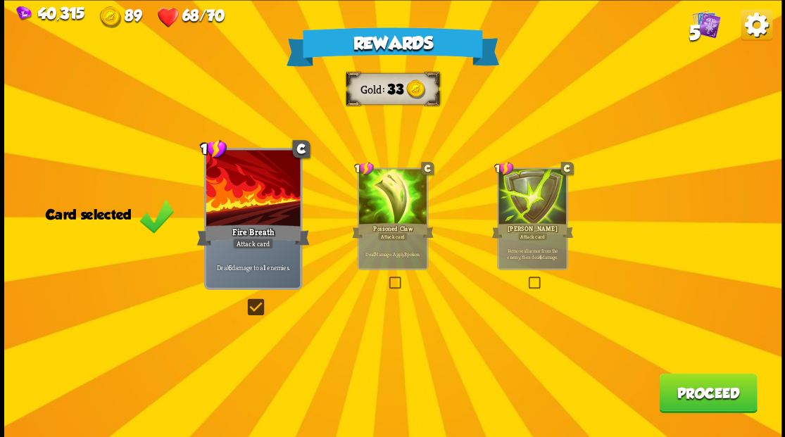 This screenshot has width=785, height=437. What do you see at coordinates (253, 267) in the screenshot?
I see `p: Deal damage to all enemies.` at bounding box center [253, 267].